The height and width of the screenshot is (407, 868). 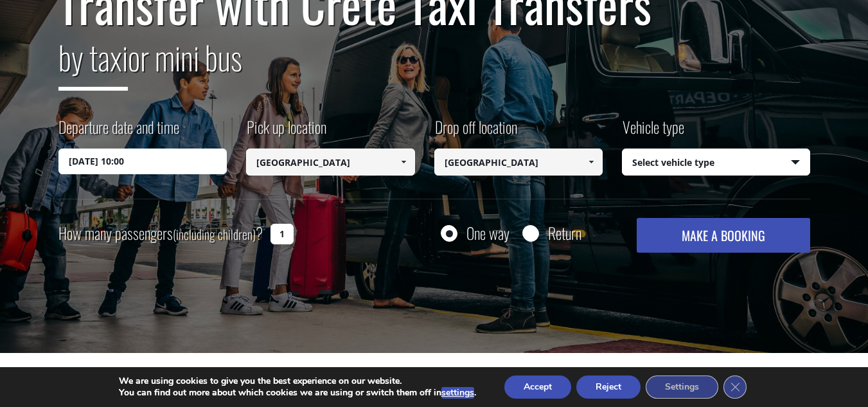 What do you see at coordinates (119, 132) in the screenshot?
I see `label: Departure date and time` at bounding box center [119, 132].